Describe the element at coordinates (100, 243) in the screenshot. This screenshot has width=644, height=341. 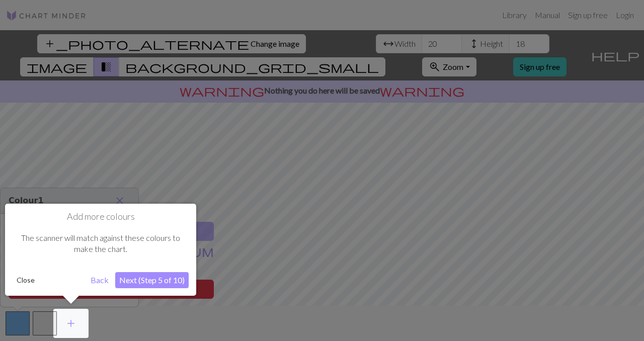
I see `div: The scanner will match against these colours to make the chart.` at that location.